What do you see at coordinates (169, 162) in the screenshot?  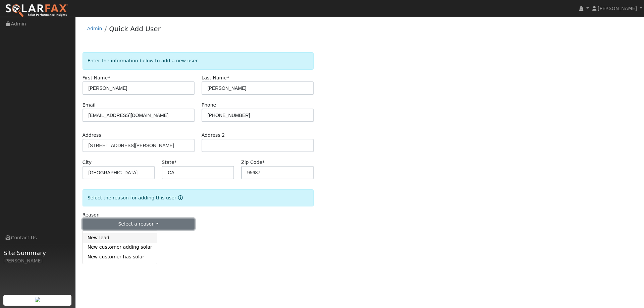 I see `label: State` at bounding box center [169, 162].